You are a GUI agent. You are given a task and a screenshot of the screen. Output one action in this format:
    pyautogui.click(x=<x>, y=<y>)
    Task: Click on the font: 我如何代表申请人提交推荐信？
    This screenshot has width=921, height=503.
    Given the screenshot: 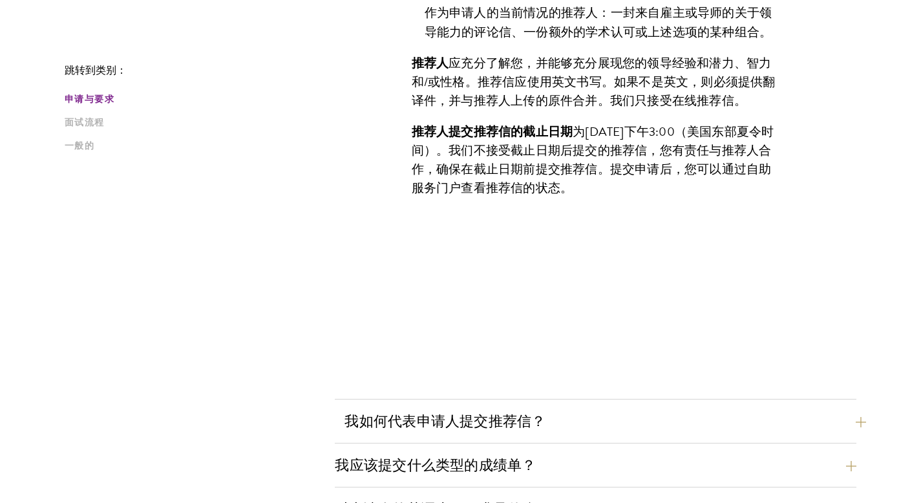 What is the action you would take?
    pyautogui.click(x=445, y=421)
    